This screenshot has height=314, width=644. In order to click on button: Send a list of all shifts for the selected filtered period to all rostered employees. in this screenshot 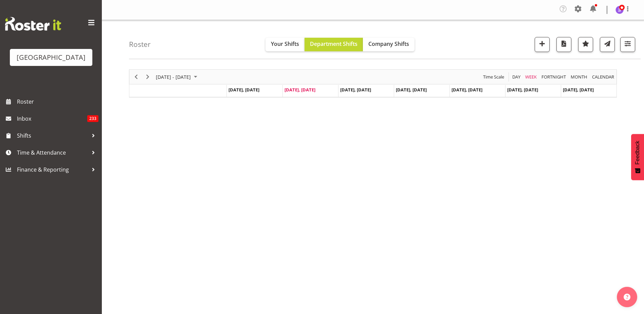, I will do `click(607, 44)`.